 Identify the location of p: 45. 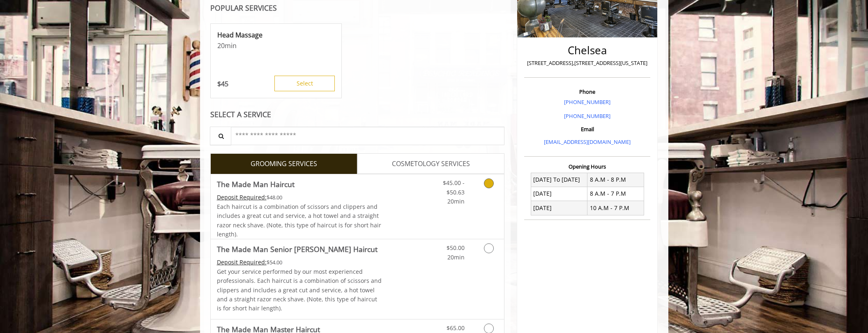
(223, 84).